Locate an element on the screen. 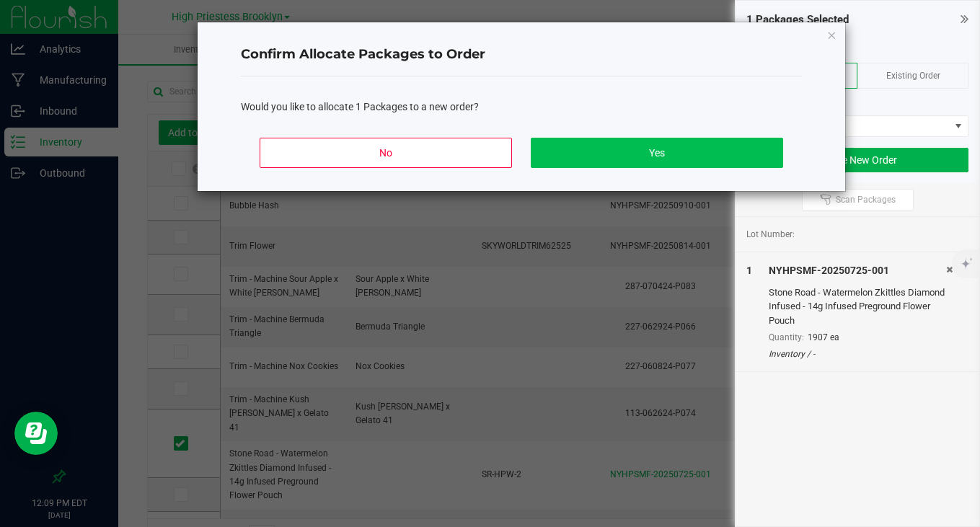 The height and width of the screenshot is (527, 980). button: Close is located at coordinates (831, 35).